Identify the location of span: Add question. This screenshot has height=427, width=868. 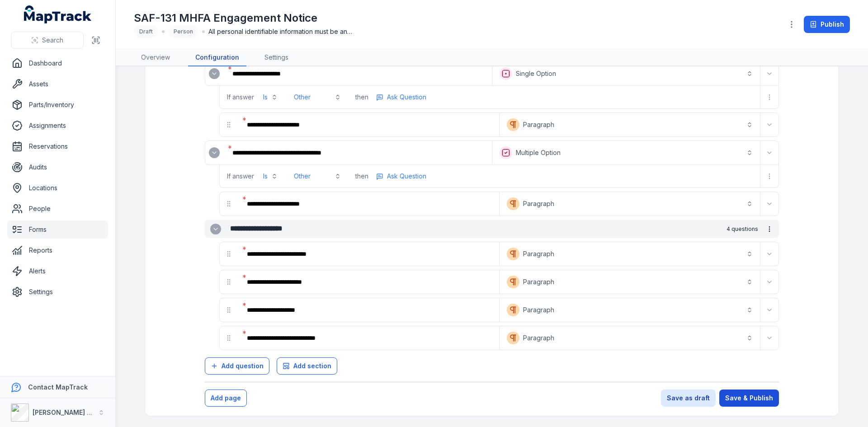
(242, 366).